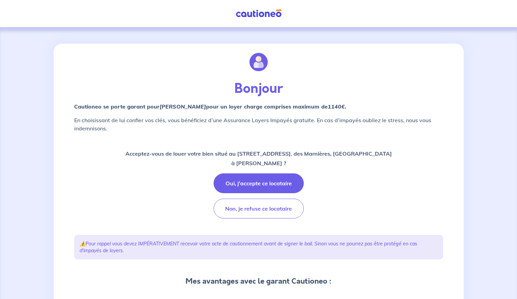 The width and height of the screenshot is (517, 299). What do you see at coordinates (259, 13) in the screenshot?
I see `img: Cautioneo` at bounding box center [259, 13].